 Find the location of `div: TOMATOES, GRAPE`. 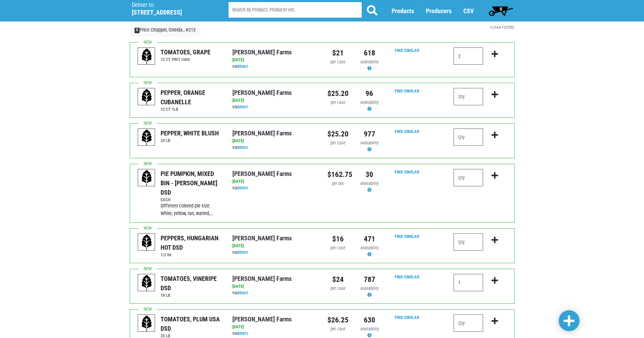

div: TOMATOES, GRAPE is located at coordinates (186, 52).